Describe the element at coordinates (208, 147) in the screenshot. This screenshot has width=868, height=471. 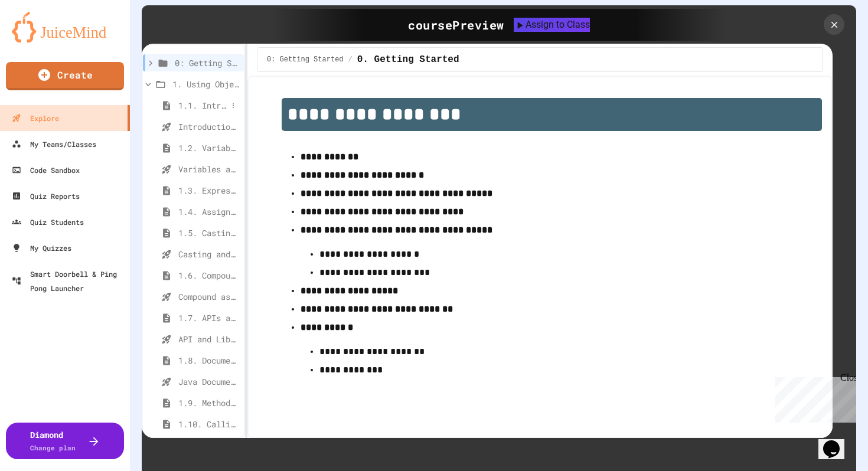
I see `span: 1.2. Variables and Data Types` at that location.